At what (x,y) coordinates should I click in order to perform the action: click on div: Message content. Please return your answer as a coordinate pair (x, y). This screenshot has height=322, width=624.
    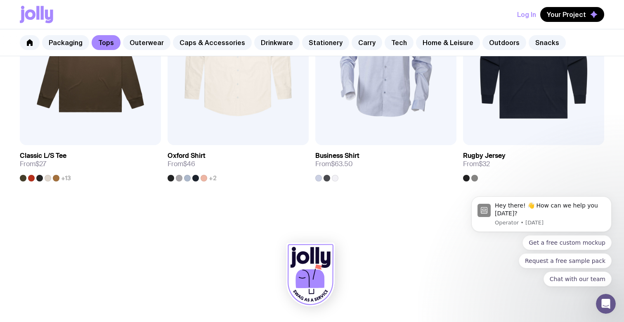
    Looking at the image, I should click on (91, 77).